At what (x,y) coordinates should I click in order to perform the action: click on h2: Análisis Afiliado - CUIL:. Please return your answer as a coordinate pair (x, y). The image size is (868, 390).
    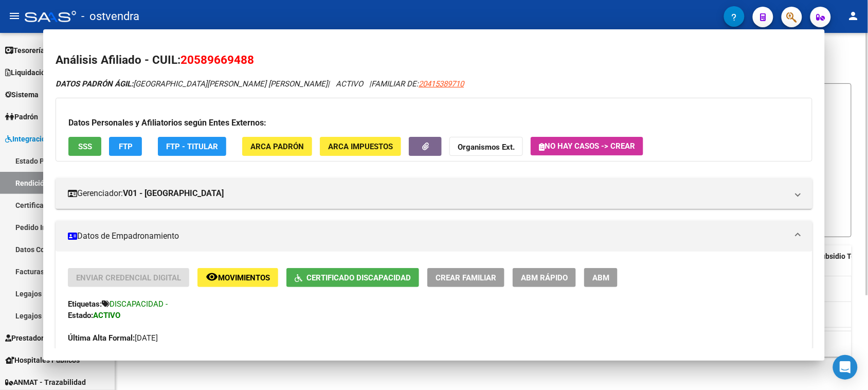
    Looking at the image, I should click on (433, 60).